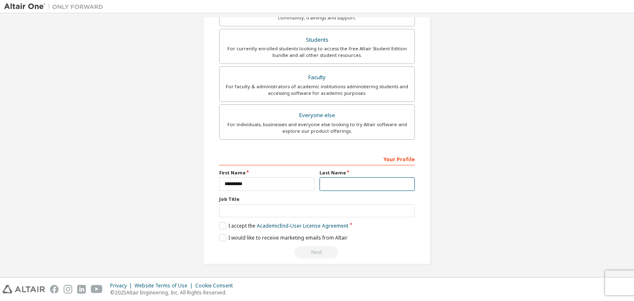  I want to click on img: linkedin.svg, so click(81, 289).